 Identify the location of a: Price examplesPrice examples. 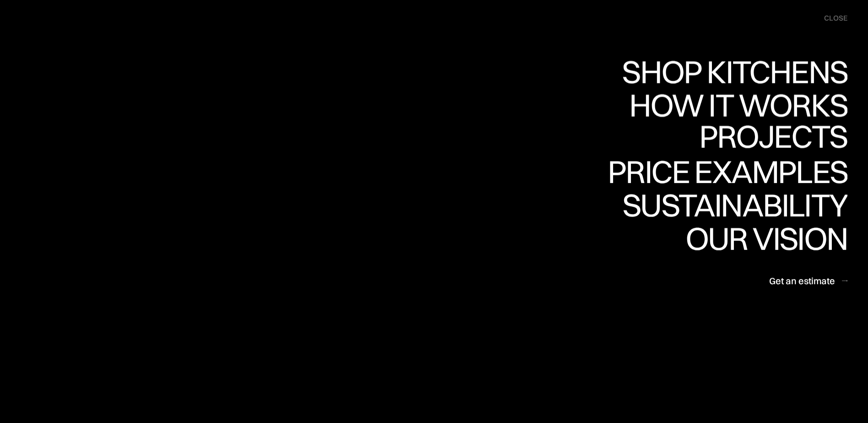
(728, 172).